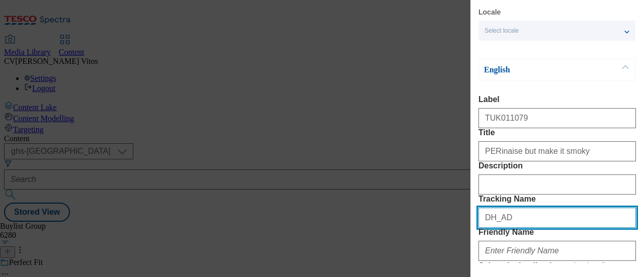 The height and width of the screenshot is (277, 644). I want to click on button: Select locale, so click(557, 31).